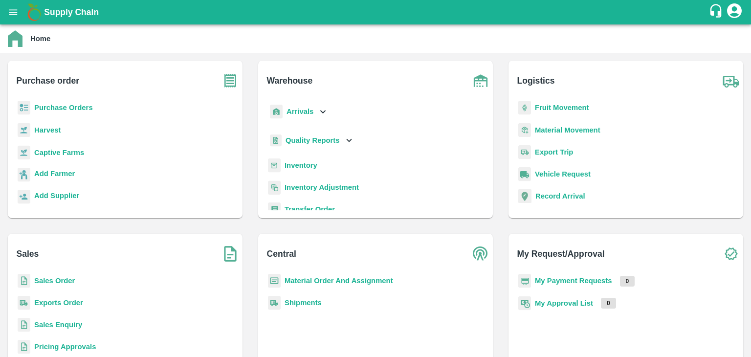 Image resolution: width=751 pixels, height=357 pixels. What do you see at coordinates (48, 81) in the screenshot?
I see `b: Purchase order` at bounding box center [48, 81].